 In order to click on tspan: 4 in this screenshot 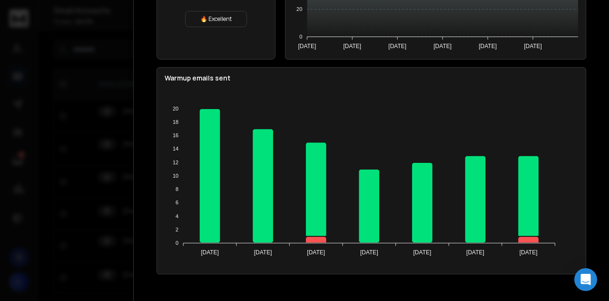, I will do `click(177, 216)`.